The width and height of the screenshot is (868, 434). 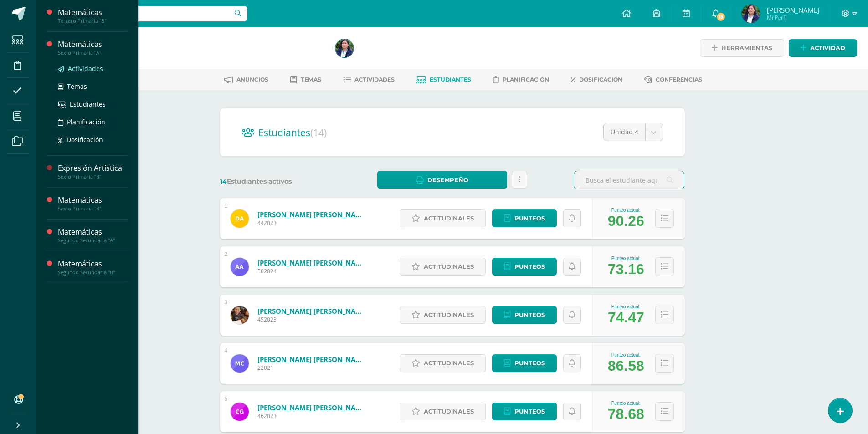 What do you see at coordinates (626, 366) in the screenshot?
I see `div: 86.58` at bounding box center [626, 366].